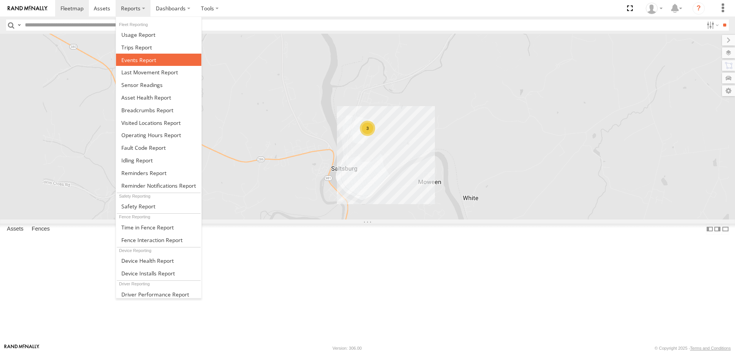 The image size is (735, 352). I want to click on a: Breadcrumbs Report, so click(158, 110).